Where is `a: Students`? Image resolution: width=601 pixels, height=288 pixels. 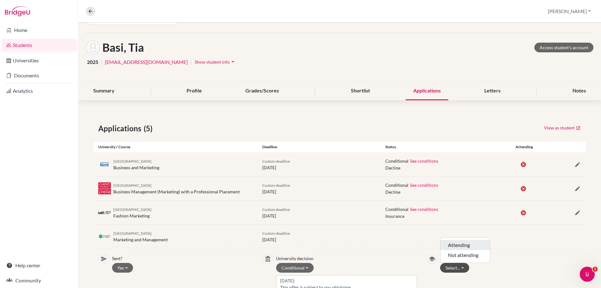
a: Students is located at coordinates (39, 45).